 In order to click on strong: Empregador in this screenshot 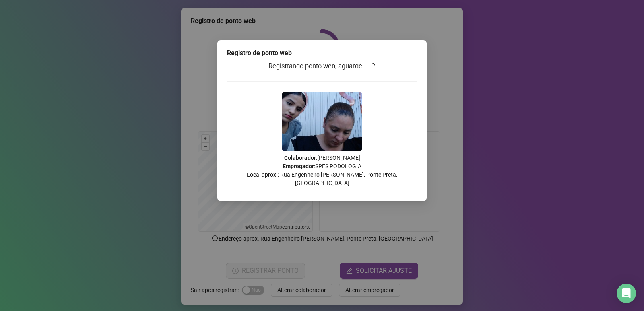, I will do `click(298, 166)`.